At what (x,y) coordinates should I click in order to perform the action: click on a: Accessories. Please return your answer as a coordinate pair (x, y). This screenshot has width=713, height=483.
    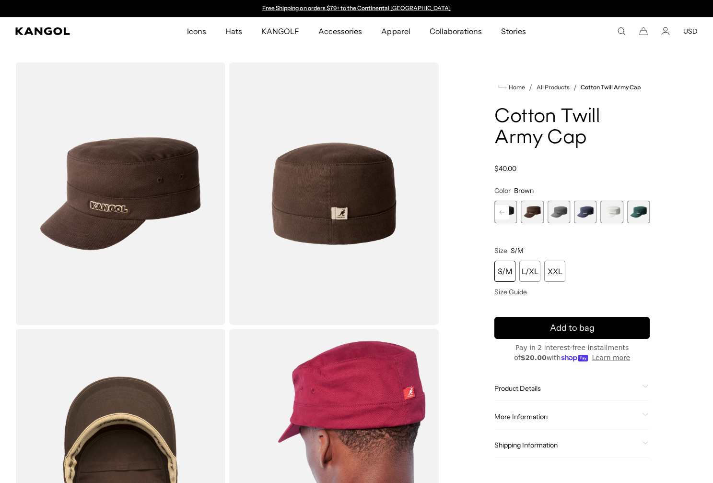
    Looking at the image, I should click on (340, 31).